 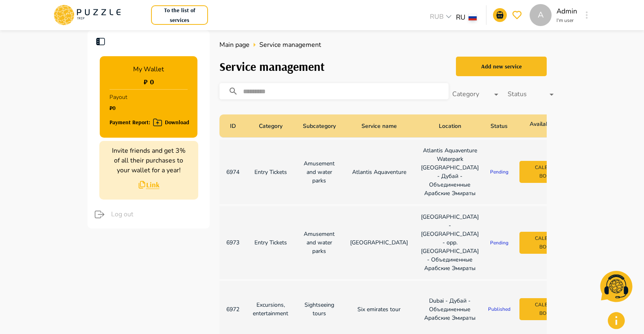 I want to click on button: go-to-wishlist-submit-button, so click(x=517, y=15).